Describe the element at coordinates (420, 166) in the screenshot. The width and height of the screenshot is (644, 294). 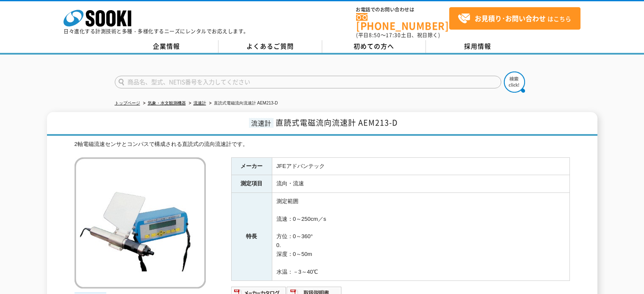
I see `td: JFEアドバンテック` at that location.